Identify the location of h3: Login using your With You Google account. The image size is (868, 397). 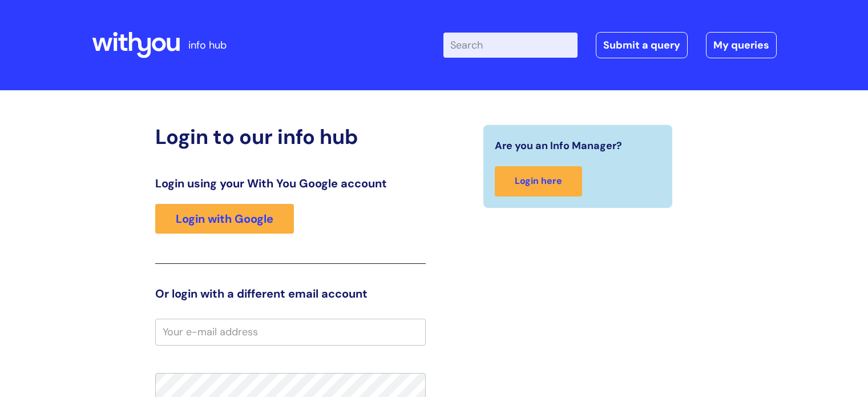
(290, 184).